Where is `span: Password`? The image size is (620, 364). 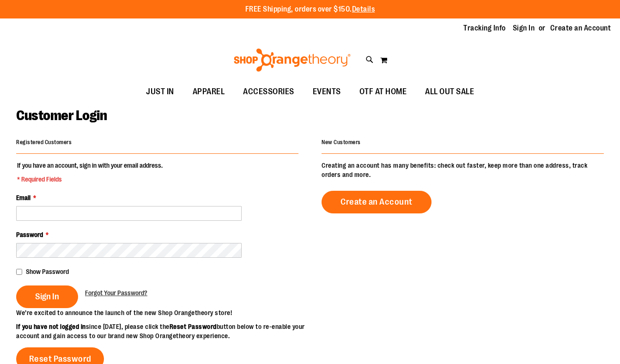
span: Password is located at coordinates (30, 235).